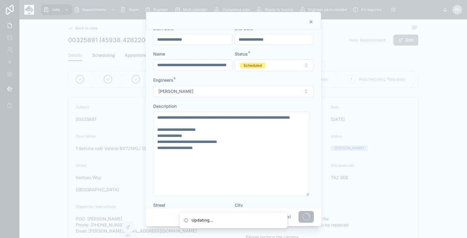  Describe the element at coordinates (253, 66) in the screenshot. I see `div: Scheduled` at that location.